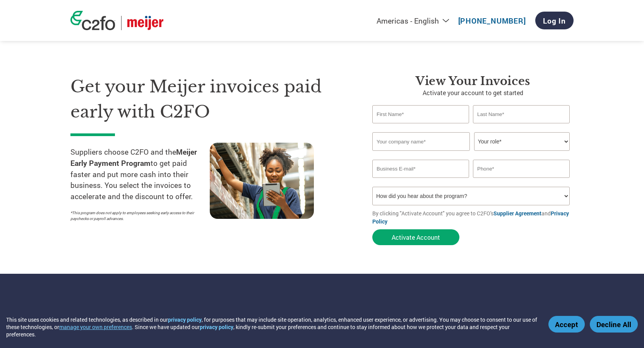 This screenshot has height=348, width=644. What do you see at coordinates (554, 20) in the screenshot?
I see `a: Log In` at bounding box center [554, 20].